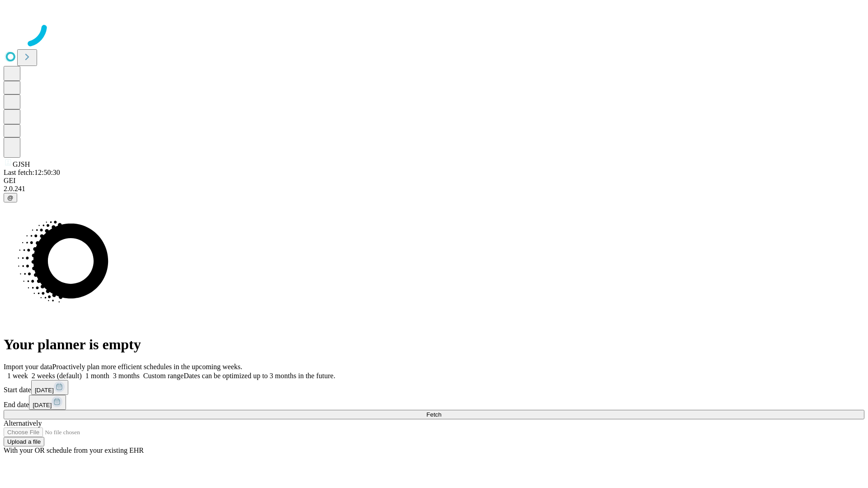 The width and height of the screenshot is (868, 488). What do you see at coordinates (163, 376) in the screenshot?
I see `span: Custom range` at bounding box center [163, 376].